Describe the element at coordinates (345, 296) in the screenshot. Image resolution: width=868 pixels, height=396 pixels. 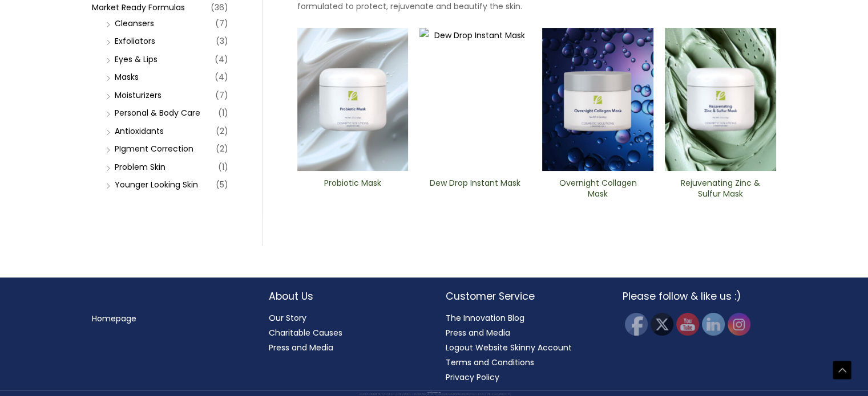
I see `h2: About Us` at that location.